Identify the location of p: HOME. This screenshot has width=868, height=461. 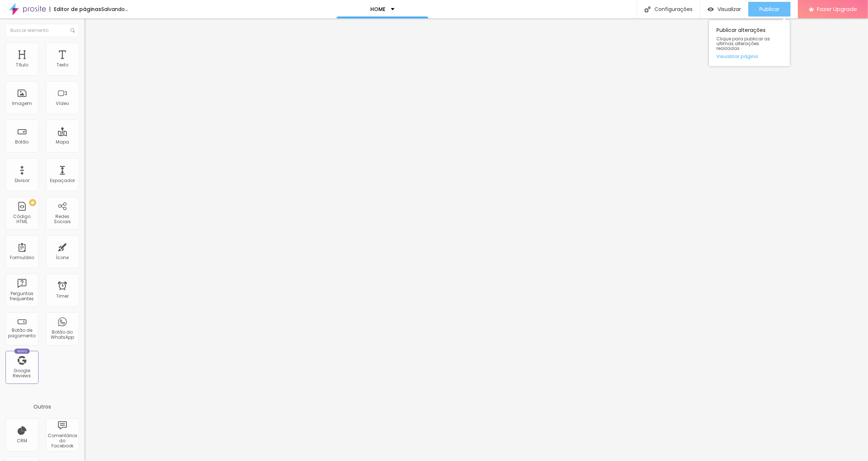
(378, 9).